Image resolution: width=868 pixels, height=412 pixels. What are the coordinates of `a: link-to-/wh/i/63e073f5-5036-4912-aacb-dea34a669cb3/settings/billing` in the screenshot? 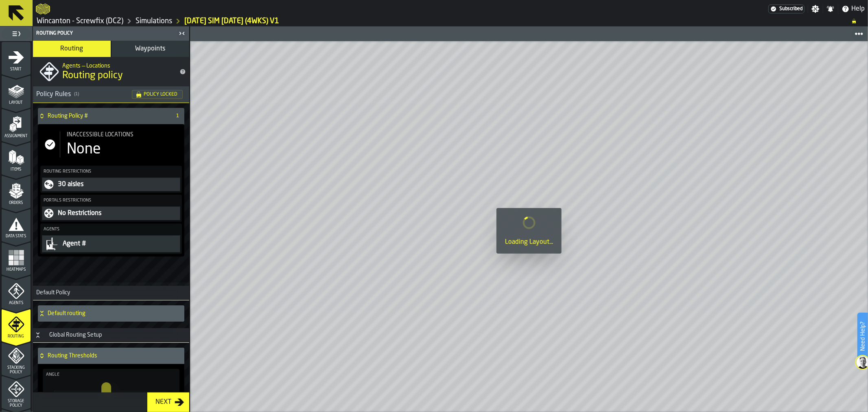 It's located at (786, 9).